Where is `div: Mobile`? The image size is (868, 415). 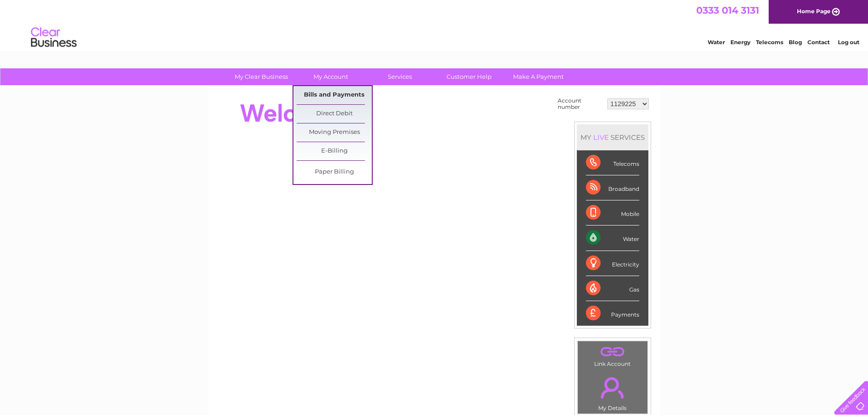
div: Mobile is located at coordinates (612, 213).